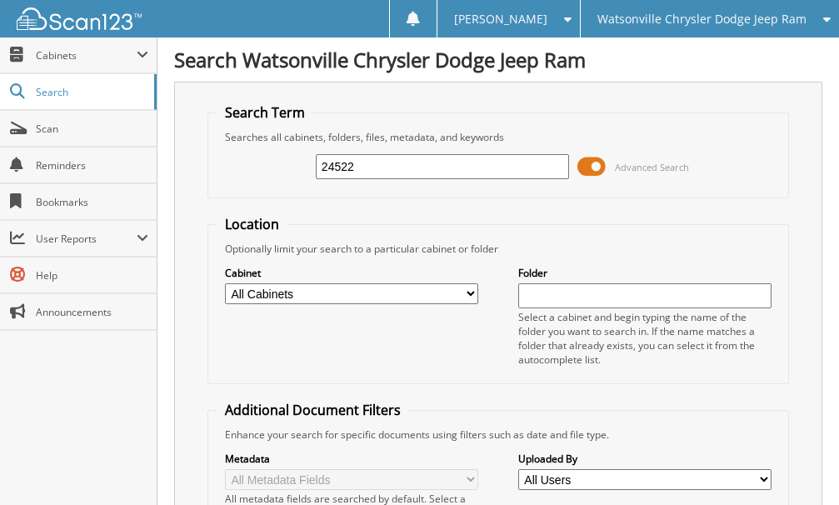  Describe the element at coordinates (798, 465) in the screenshot. I see `div: Chat Widget` at that location.